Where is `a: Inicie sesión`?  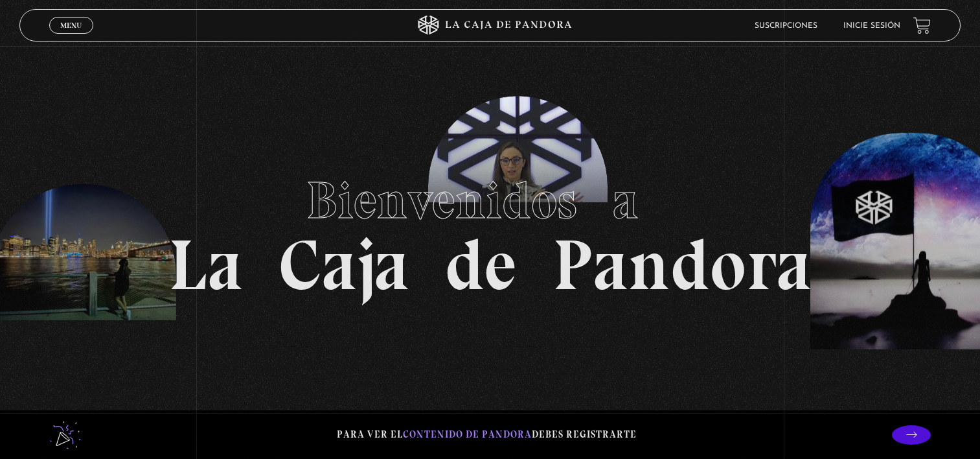
a: Inicie sesión is located at coordinates (871, 26).